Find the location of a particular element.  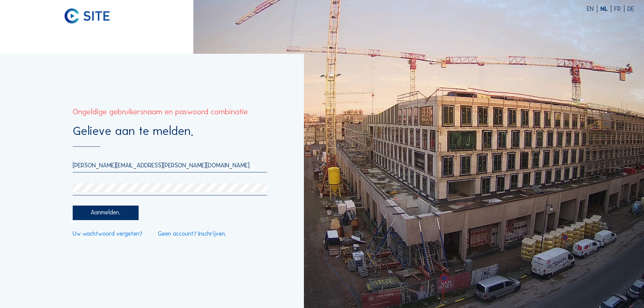

div: Aanmelden. is located at coordinates (105, 213).